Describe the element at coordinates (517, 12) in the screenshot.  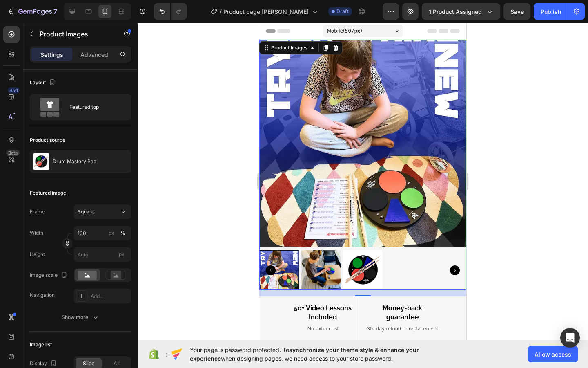
I see `span: Save` at that location.